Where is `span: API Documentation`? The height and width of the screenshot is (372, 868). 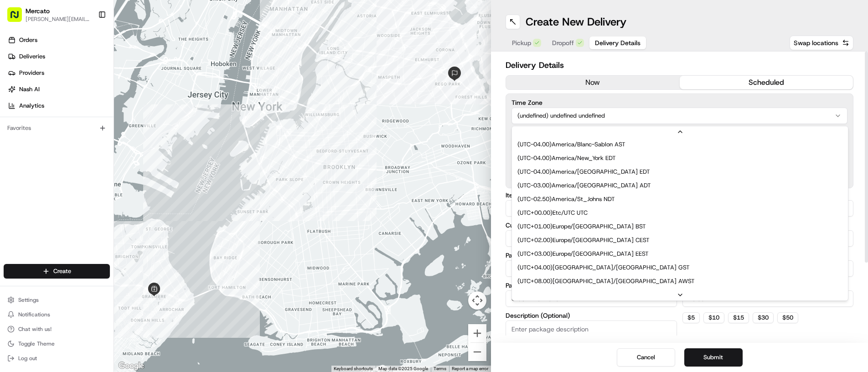
span: API Documentation is located at coordinates (116, 137).